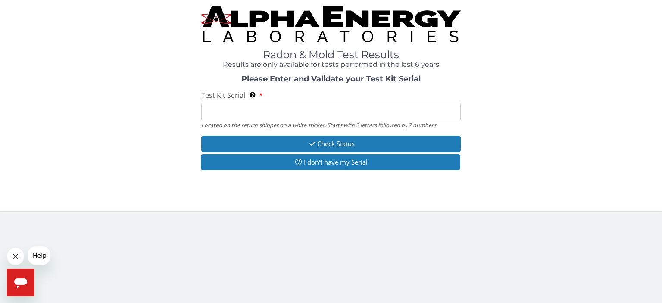 The image size is (662, 303). I want to click on button: Check Status, so click(331, 144).